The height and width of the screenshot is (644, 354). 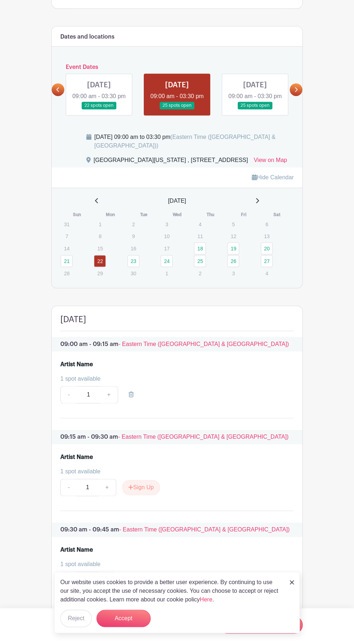 I want to click on th: Tue, so click(x=144, y=214).